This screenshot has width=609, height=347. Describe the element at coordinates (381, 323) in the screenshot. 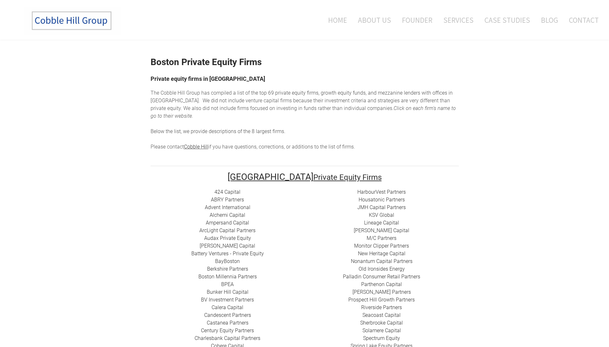

I see `a: ​Sherbrooke Capital​` at that location.